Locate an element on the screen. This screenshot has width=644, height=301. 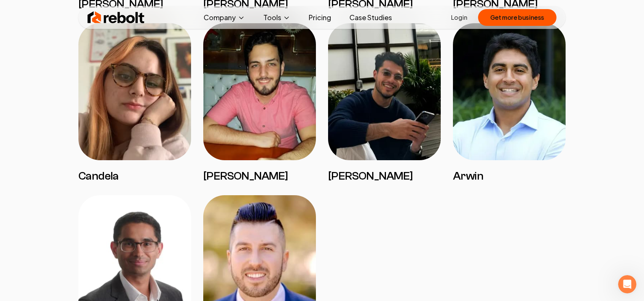
button: Get more business is located at coordinates (518, 18).